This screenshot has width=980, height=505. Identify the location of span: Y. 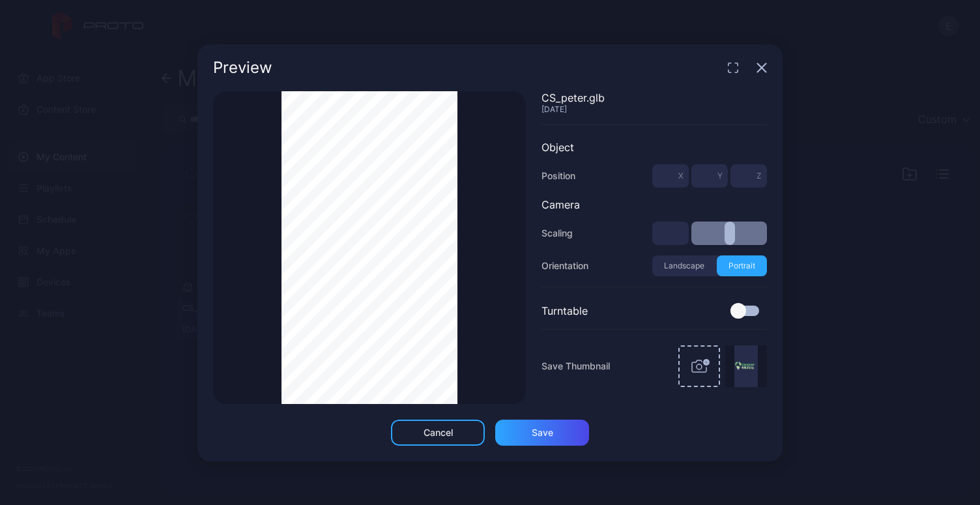
(720, 176).